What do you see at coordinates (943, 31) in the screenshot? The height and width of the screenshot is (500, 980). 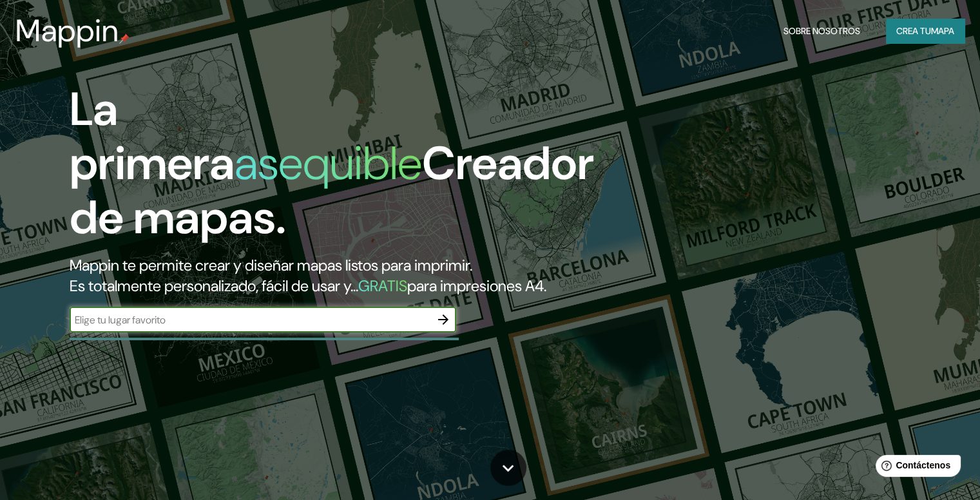 I see `font: mapa` at bounding box center [943, 31].